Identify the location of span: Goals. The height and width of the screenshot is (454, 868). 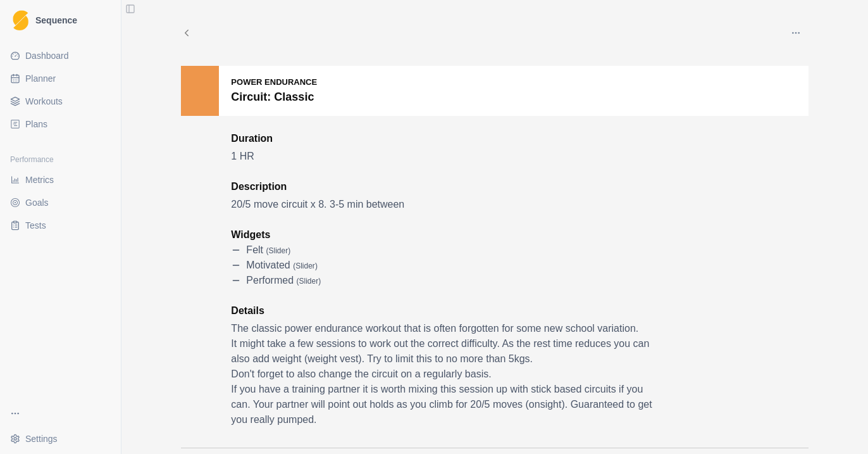
(37, 202).